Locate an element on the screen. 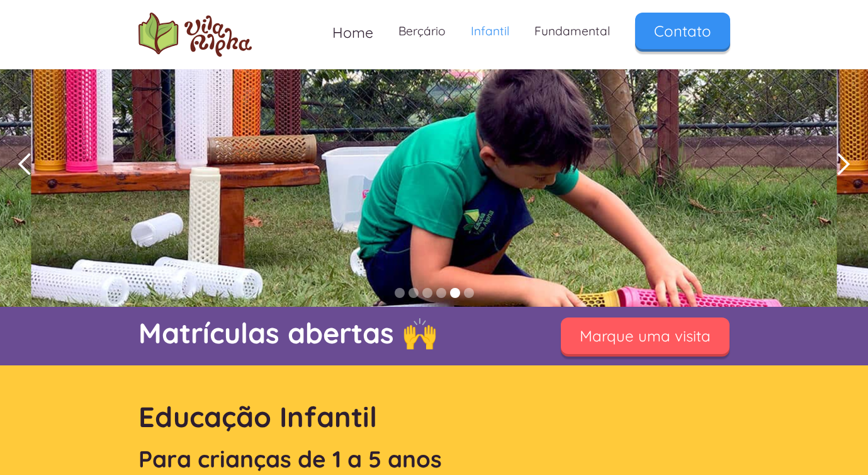  img: logo Escola Vila Alpha is located at coordinates (195, 35).